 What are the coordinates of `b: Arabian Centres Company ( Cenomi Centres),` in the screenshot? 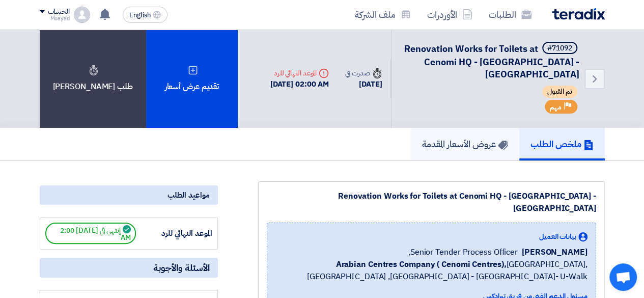 It's located at (421, 264).